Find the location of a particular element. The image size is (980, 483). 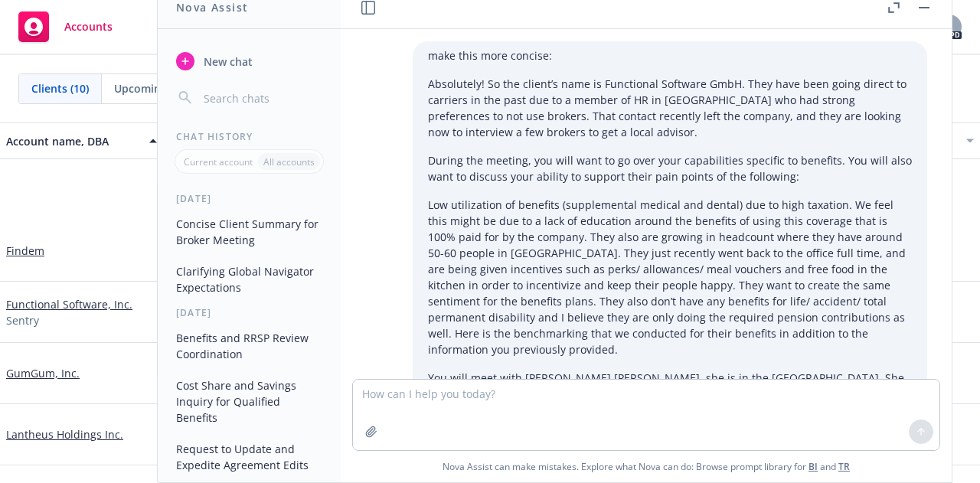

span: Accounts is located at coordinates (88, 27).